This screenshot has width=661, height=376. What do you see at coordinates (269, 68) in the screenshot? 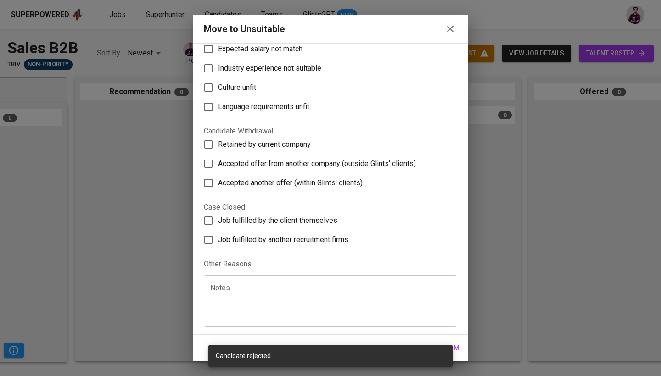
I see `span: Industry experience not suitable` at bounding box center [269, 68].